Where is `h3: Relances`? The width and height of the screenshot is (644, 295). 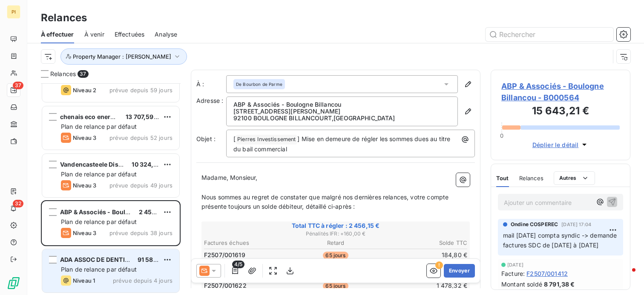
h3: Relances is located at coordinates (64, 18).